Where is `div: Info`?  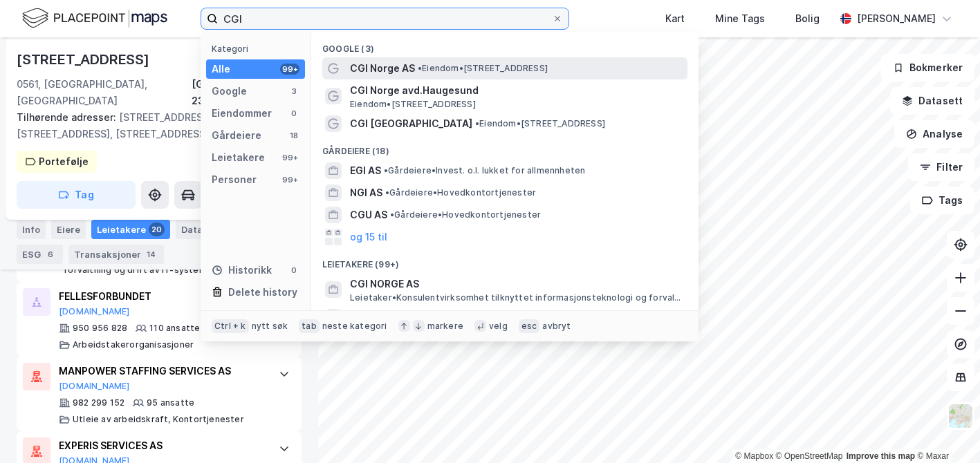 div: Info is located at coordinates (32, 229).